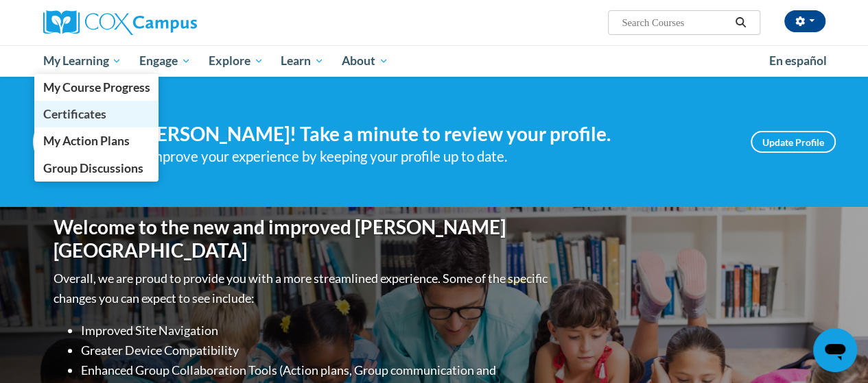  Describe the element at coordinates (236, 61) in the screenshot. I see `a: Explore` at that location.